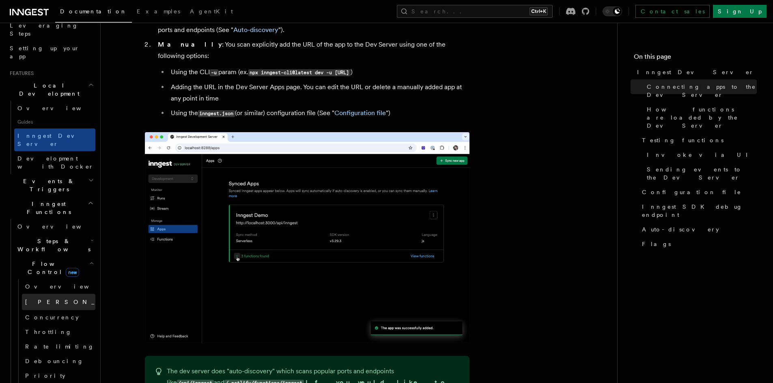  Describe the element at coordinates (47, 208) in the screenshot. I see `span: Inngest Functions` at that location.